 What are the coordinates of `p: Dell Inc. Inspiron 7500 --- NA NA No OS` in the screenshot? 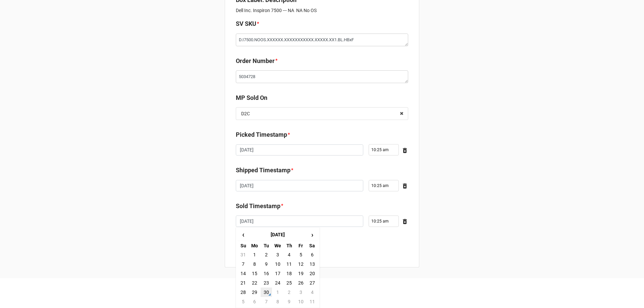 It's located at (322, 10).